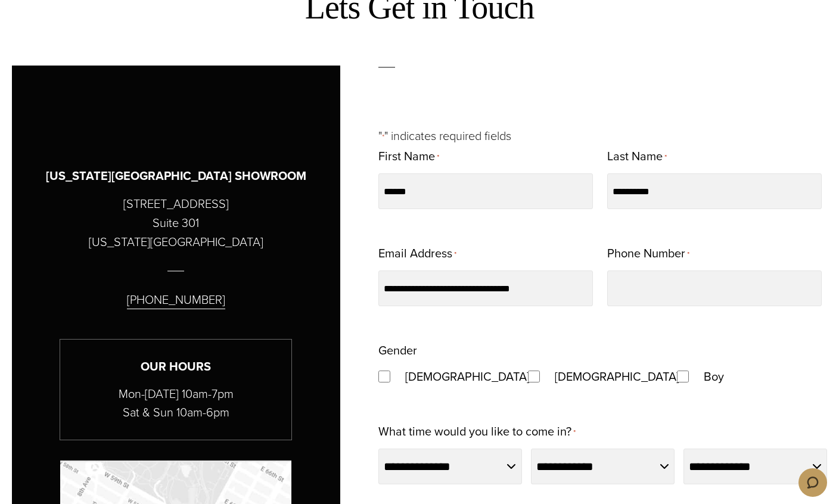 Image resolution: width=839 pixels, height=504 pixels. Describe the element at coordinates (714, 377) in the screenshot. I see `label: Boy` at that location.